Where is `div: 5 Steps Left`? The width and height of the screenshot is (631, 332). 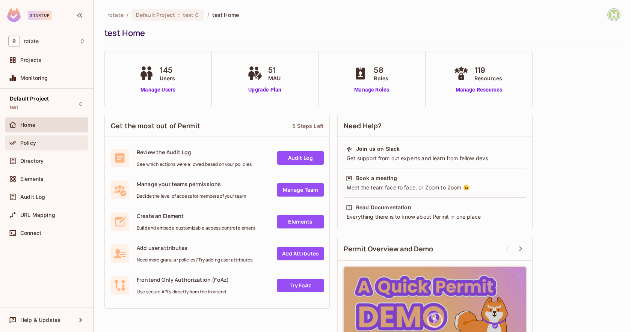
div: 5 Steps Left is located at coordinates (308, 126).